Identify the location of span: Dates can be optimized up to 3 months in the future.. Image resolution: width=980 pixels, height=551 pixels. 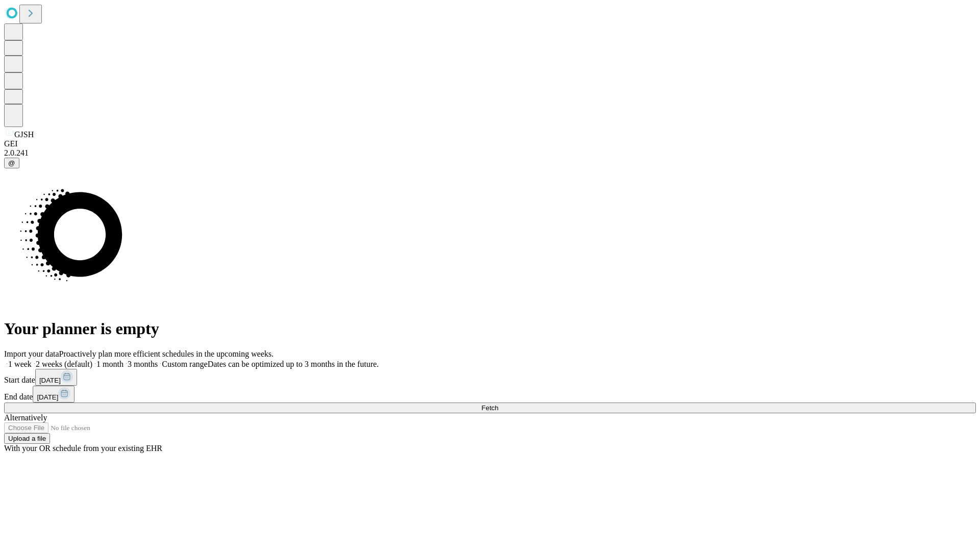
(293, 363).